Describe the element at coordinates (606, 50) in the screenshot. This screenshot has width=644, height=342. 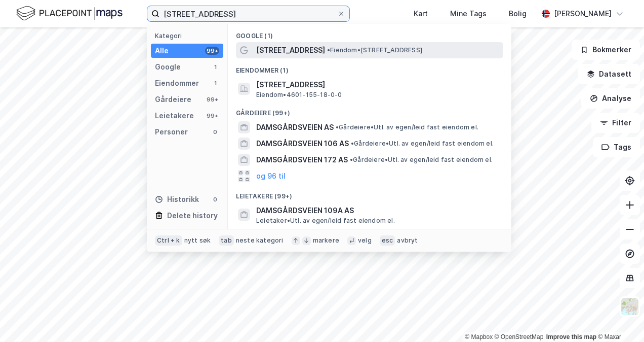
I see `button: Bokmerker` at that location.